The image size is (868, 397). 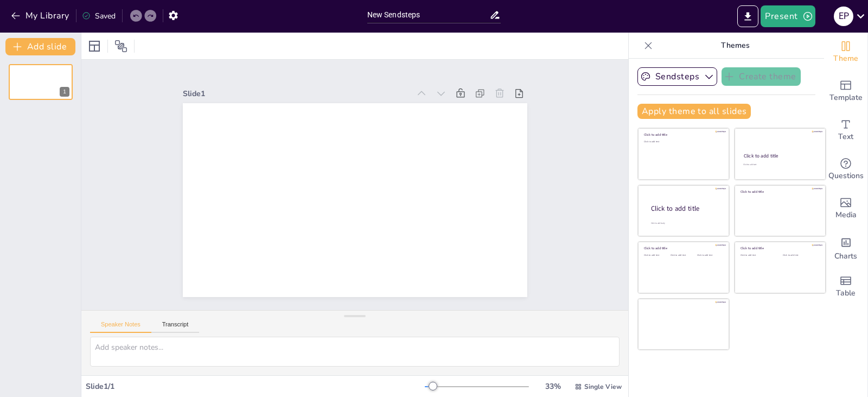 What do you see at coordinates (121, 46) in the screenshot?
I see `span: Position` at bounding box center [121, 46].